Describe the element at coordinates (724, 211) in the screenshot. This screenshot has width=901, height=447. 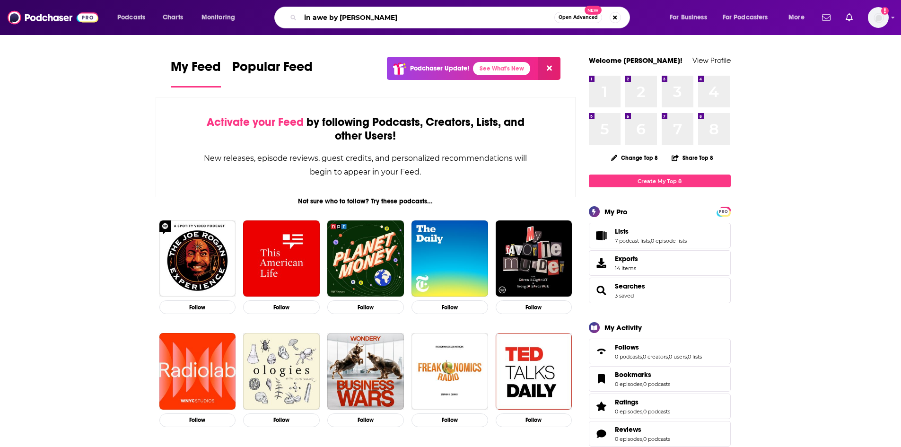
I see `a: PRO` at that location.